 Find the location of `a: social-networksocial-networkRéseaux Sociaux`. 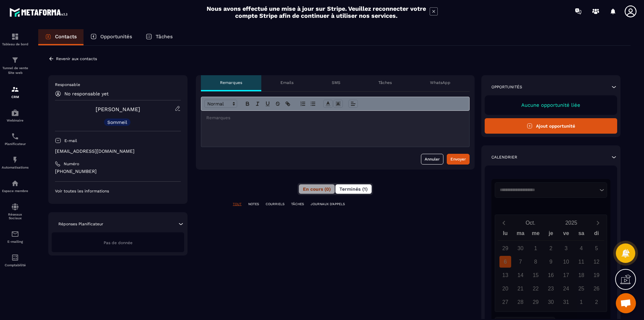

a: social-networksocial-networkRéseaux Sociaux is located at coordinates (15, 211).